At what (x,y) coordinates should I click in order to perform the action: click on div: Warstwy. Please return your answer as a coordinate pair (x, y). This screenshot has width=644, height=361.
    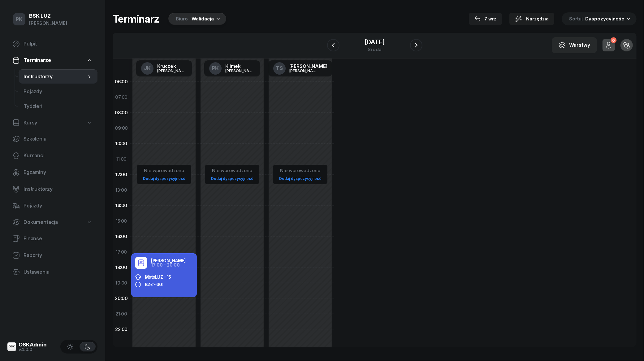
    Looking at the image, I should click on (574, 45).